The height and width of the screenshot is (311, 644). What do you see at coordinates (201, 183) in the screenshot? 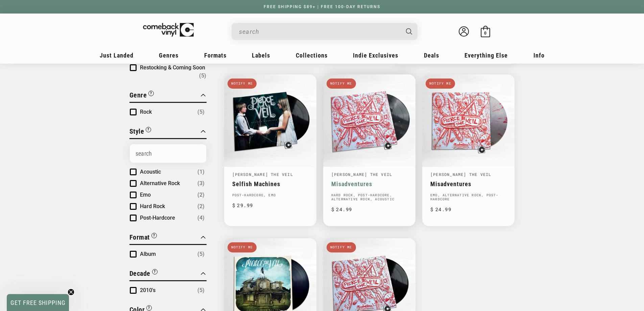
I see `span: Number of products: (3)` at bounding box center [201, 183].